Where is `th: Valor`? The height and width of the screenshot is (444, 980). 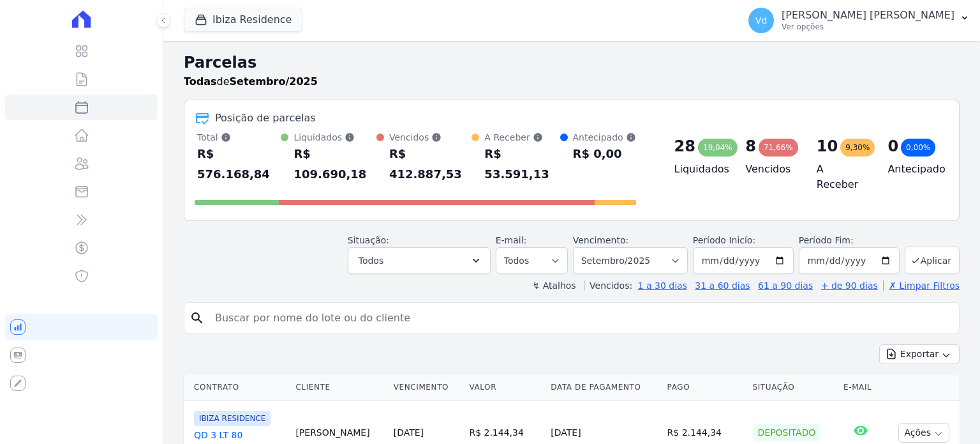 th: Valor is located at coordinates (505, 387).